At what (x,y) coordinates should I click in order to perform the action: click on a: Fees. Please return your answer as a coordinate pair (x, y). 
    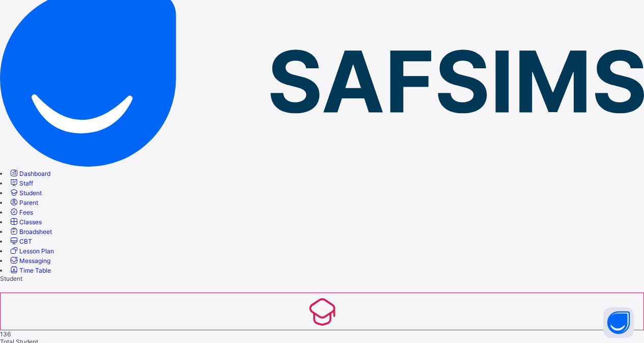
    Looking at the image, I should click on (21, 212).